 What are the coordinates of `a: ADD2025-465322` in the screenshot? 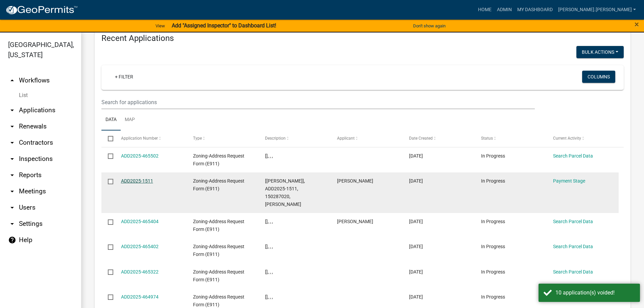 It's located at (139, 271).